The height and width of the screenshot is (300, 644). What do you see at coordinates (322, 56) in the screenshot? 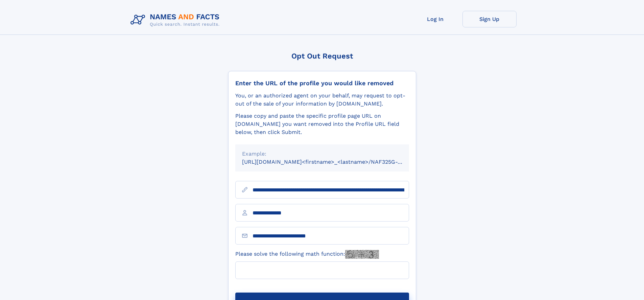
I see `div: Opt Out Request` at bounding box center [322, 56].